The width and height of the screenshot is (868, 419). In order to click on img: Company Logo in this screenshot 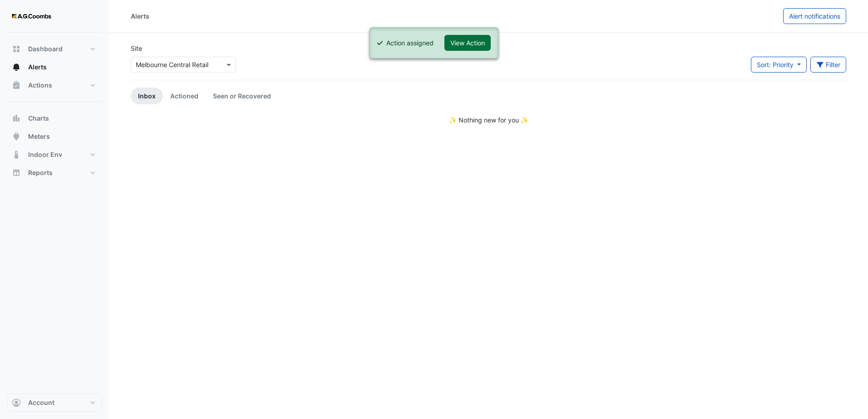, I will do `click(31, 17)`.